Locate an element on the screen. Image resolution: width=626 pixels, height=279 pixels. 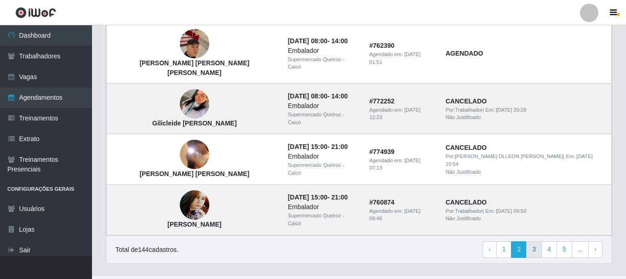
img: huana kerolayne da silva pereira is located at coordinates (195, 205).